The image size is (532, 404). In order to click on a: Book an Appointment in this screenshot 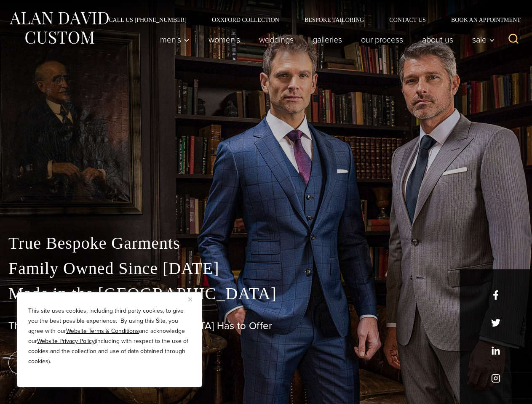, I will do `click(481, 20)`.